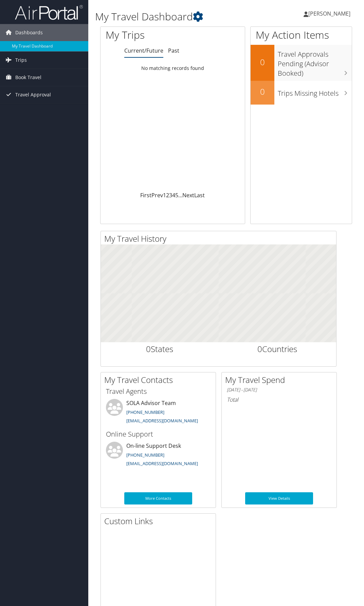 This screenshot has height=606, width=364. What do you see at coordinates (167, 195) in the screenshot?
I see `a: 2` at bounding box center [167, 195].